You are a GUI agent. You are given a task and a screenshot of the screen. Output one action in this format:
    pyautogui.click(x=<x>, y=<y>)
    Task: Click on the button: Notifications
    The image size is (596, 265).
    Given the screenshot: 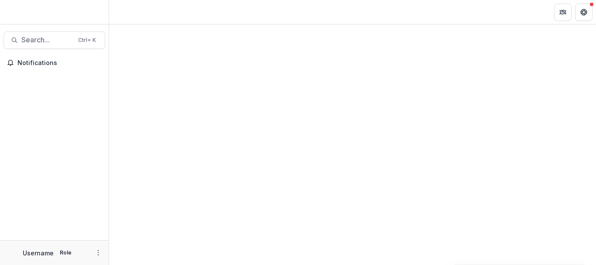 What is the action you would take?
    pyautogui.click(x=54, y=63)
    